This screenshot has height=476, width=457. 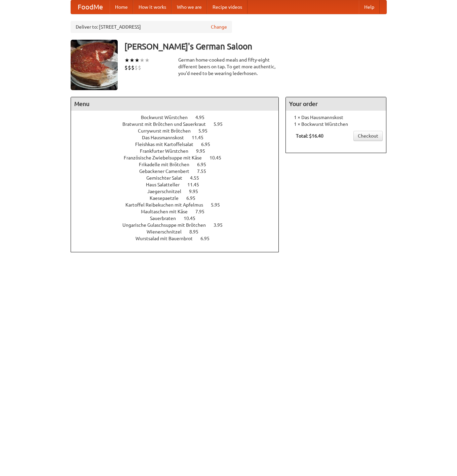 I want to click on a: Bockwurst Würstchen 4.95, so click(x=179, y=117).